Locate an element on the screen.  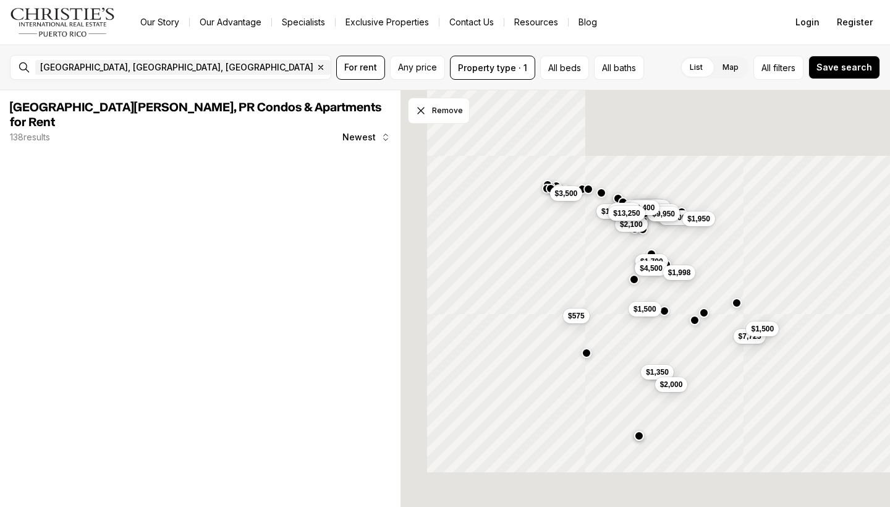
button: All beds is located at coordinates (564, 67).